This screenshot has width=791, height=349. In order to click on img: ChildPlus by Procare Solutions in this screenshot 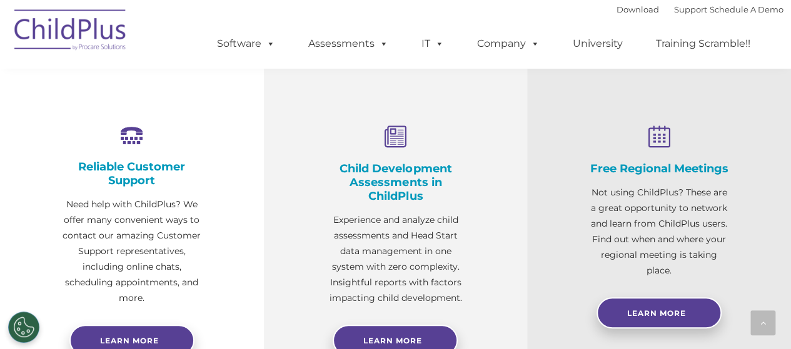, I will do `click(71, 32)`.